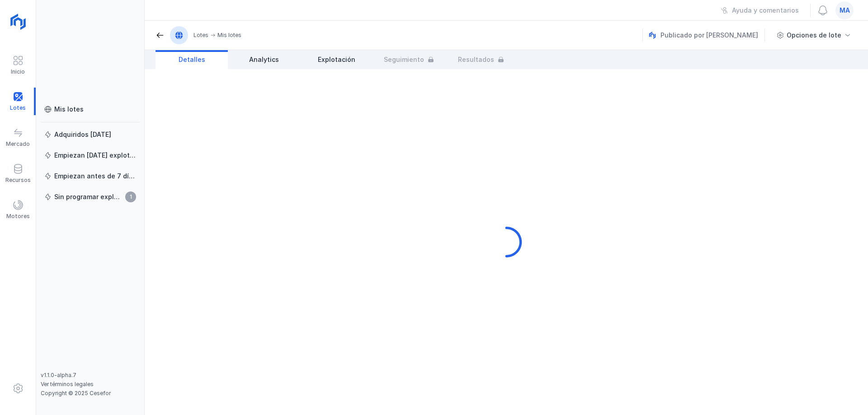 This screenshot has width=868, height=415. I want to click on div: Motores, so click(18, 217).